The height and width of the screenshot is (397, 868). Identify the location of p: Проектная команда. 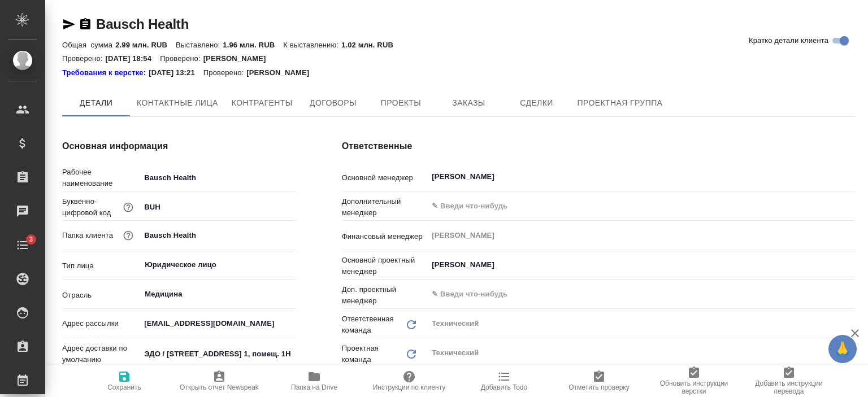
(374, 354).